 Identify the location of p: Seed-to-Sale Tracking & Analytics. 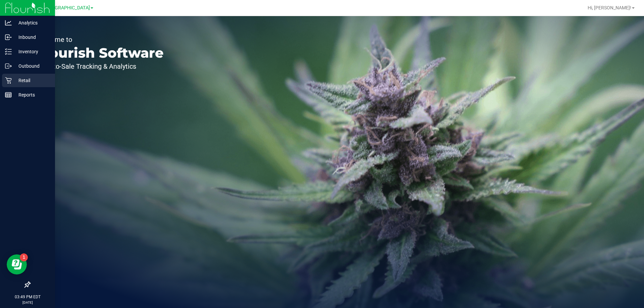
(100, 66).